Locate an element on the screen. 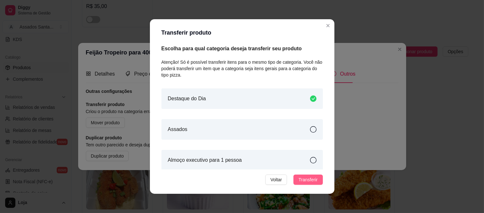  article: Escolha para qual categoria deseja transferir seu produto is located at coordinates (242, 49).